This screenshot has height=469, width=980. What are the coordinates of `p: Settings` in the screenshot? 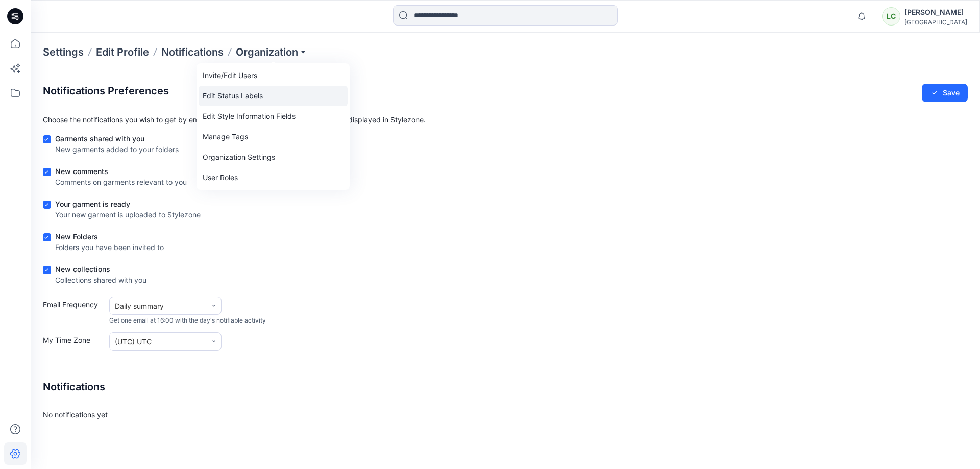 It's located at (63, 52).